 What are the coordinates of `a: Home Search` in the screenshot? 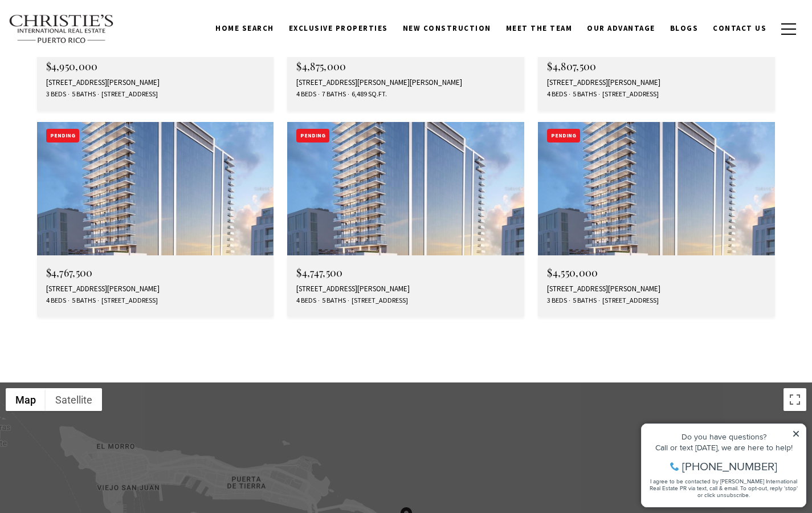 It's located at (244, 29).